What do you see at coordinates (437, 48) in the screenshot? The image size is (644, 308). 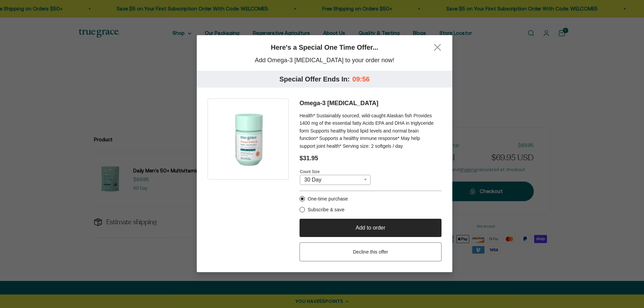 I see `button: Close` at bounding box center [437, 48].